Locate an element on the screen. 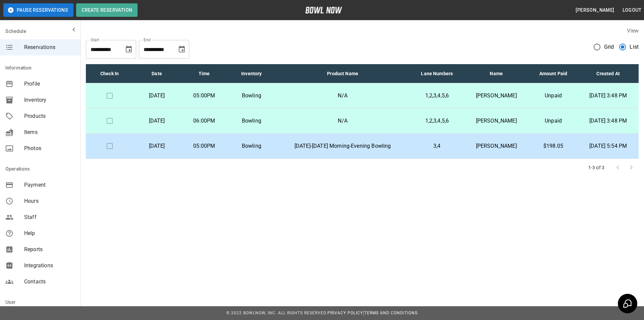  span: Profile is located at coordinates (50, 84).